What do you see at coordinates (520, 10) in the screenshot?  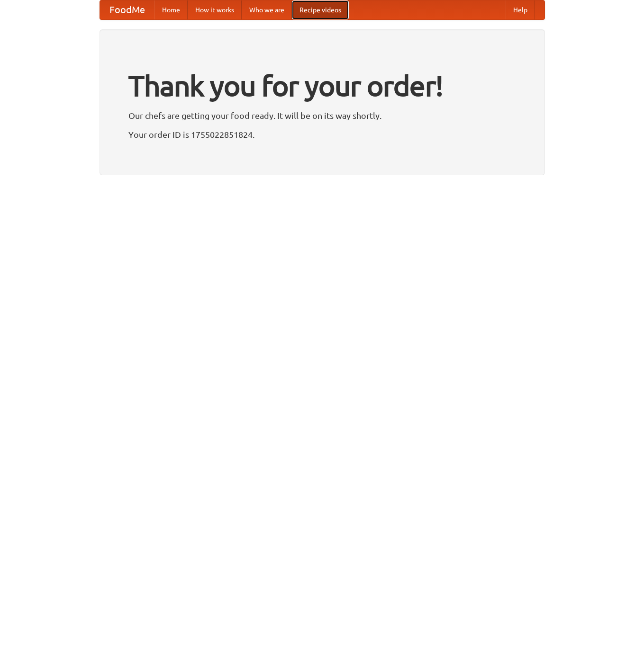 I see `a: Help` at bounding box center [520, 10].